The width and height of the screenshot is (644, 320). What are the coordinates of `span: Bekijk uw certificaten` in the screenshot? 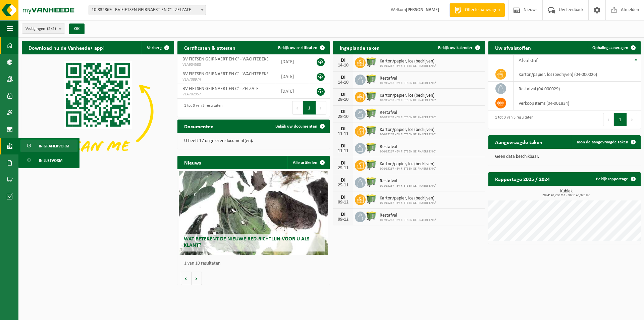 It's located at (297, 48).